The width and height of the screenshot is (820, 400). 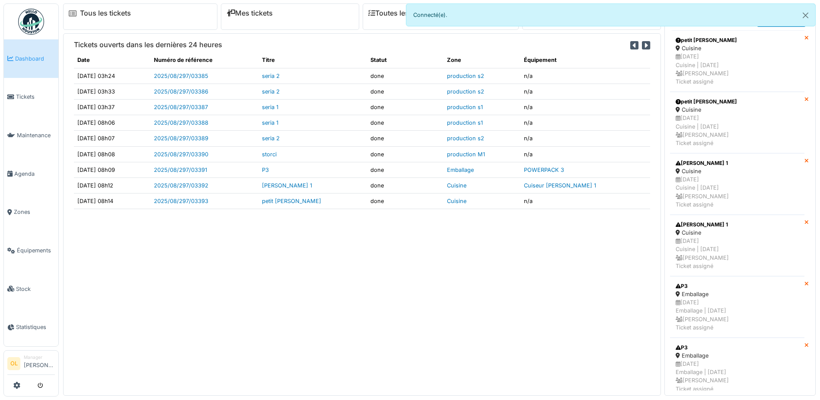 I want to click on span: Agenda, so click(x=35, y=173).